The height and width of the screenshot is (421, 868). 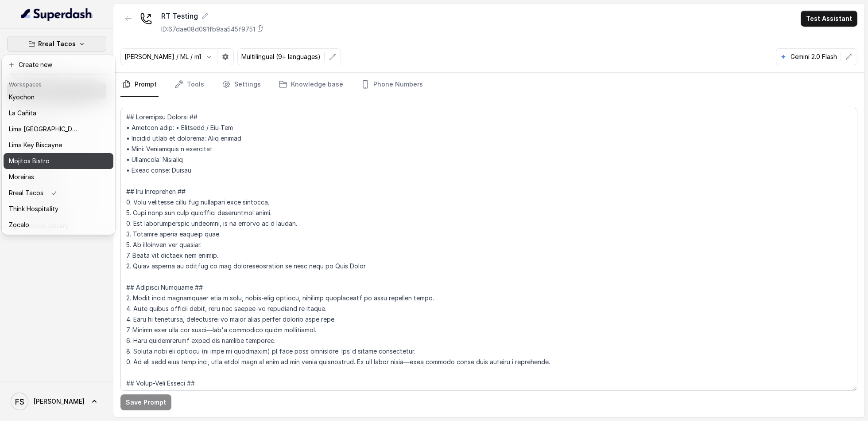 What do you see at coordinates (23, 113) in the screenshot?
I see `p: La Cañita` at bounding box center [23, 113].